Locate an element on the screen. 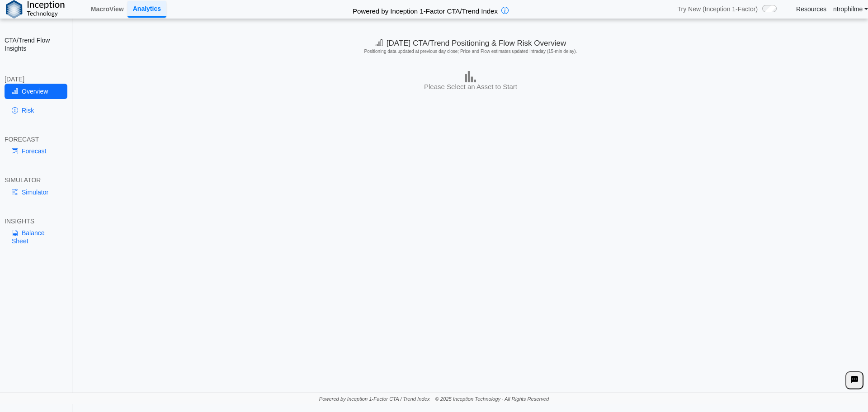 The width and height of the screenshot is (868, 412). h2: CTA/Trend Flow Insights is located at coordinates (36, 44).